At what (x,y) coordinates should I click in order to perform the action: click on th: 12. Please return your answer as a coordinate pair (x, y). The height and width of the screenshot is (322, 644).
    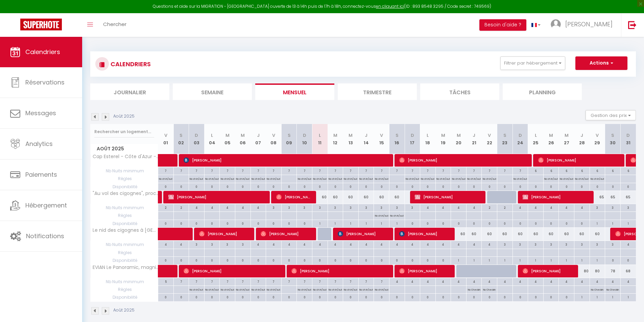
    Looking at the image, I should click on (335, 139).